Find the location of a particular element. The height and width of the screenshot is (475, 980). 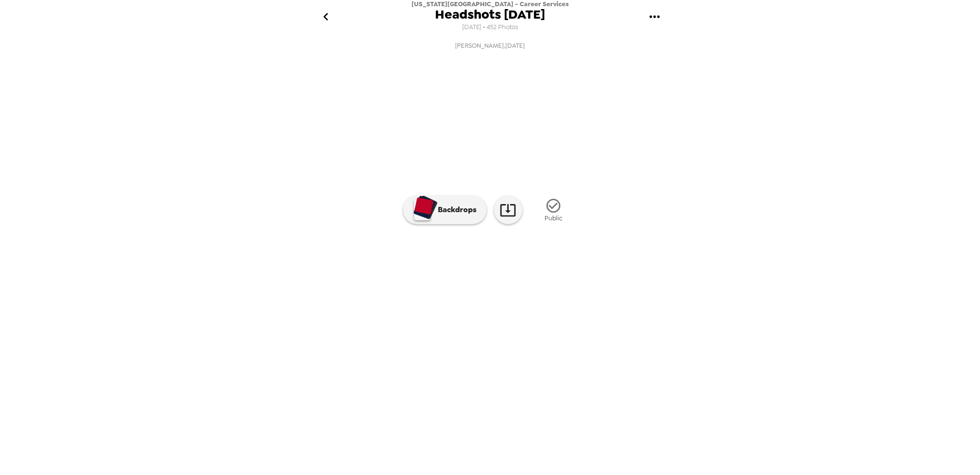

span: Public is located at coordinates (553, 218).